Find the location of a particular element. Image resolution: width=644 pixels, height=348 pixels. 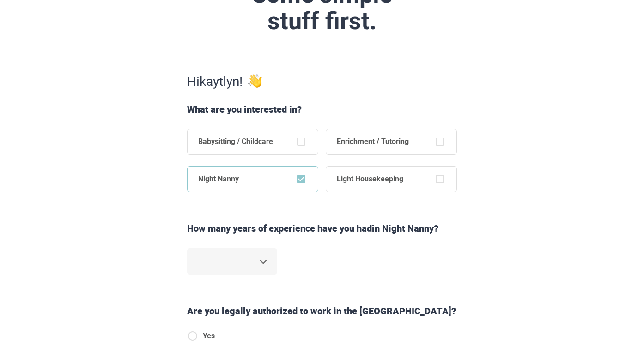

span: Yes is located at coordinates (209, 336).